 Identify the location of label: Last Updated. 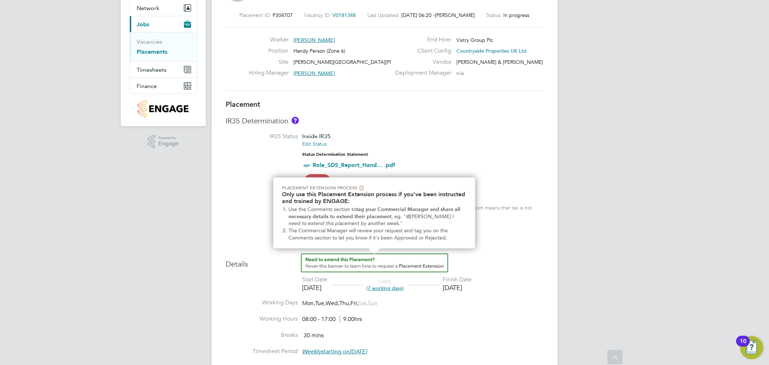
(383, 15).